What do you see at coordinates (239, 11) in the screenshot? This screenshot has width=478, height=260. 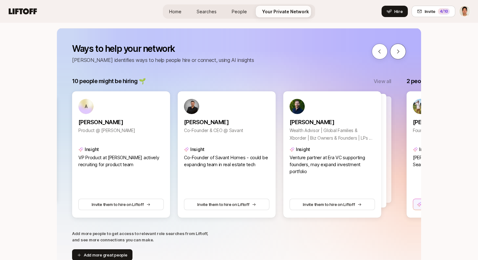 I see `a: People` at bounding box center [239, 11].